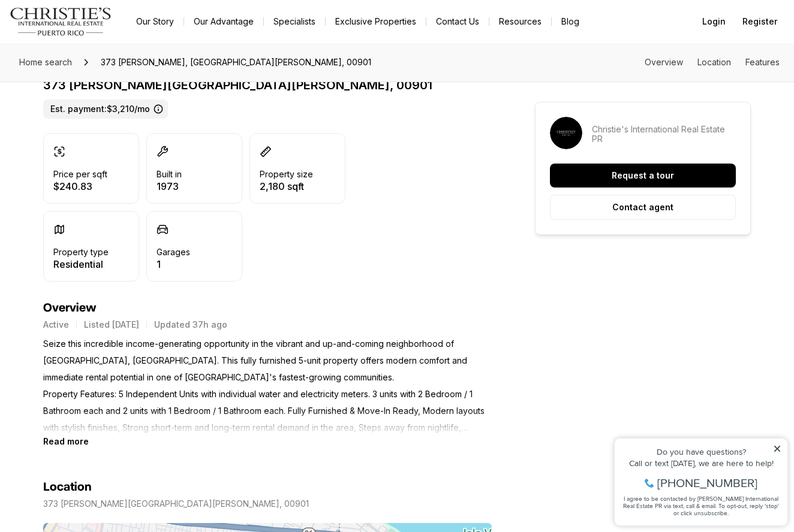 Image resolution: width=794 pixels, height=532 pixels. What do you see at coordinates (714, 62) in the screenshot?
I see `a: Skip to: Location` at bounding box center [714, 62].